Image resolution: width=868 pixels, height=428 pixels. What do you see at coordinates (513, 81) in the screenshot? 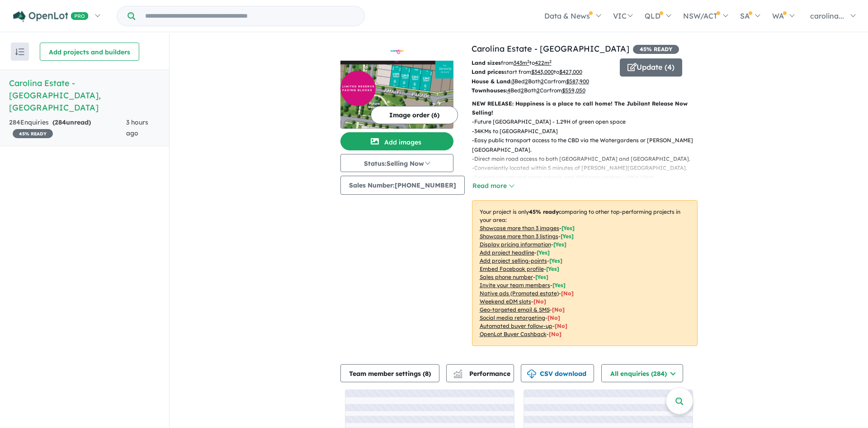
I see `u: 3` at bounding box center [513, 81].